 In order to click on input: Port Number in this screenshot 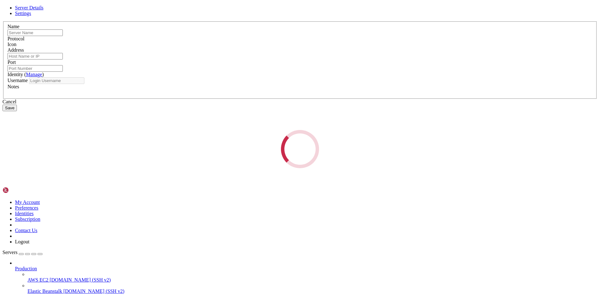, I will do `click(35, 68)`.